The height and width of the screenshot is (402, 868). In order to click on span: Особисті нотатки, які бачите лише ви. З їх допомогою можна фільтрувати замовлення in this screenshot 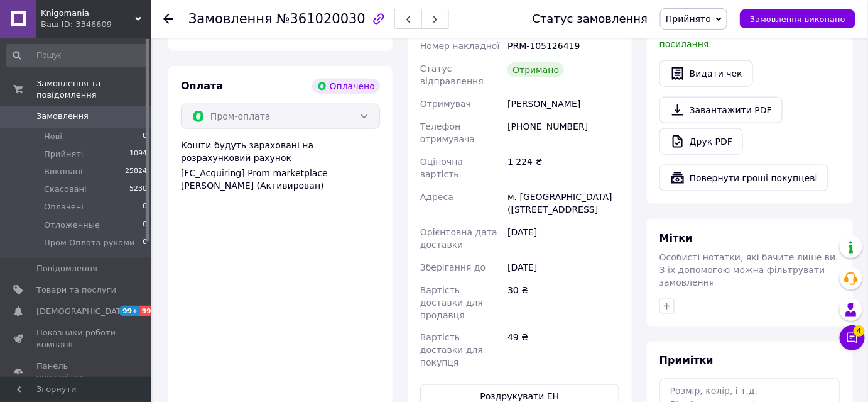, I will do `click(749, 270)`.